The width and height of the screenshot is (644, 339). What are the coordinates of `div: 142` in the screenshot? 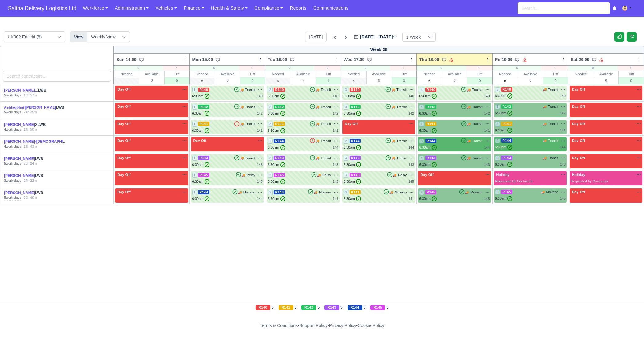 It's located at (563, 113).